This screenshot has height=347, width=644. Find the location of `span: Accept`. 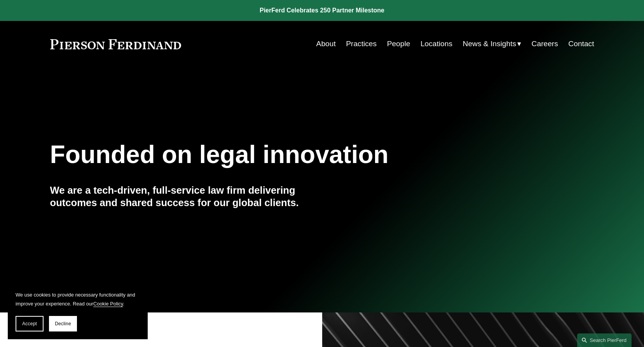

span: Accept is located at coordinates (29, 324).